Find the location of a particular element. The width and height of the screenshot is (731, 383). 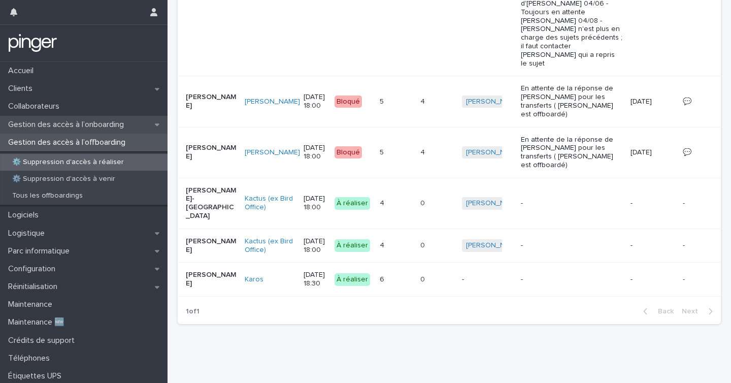

p: Téléphones is located at coordinates (31, 358).